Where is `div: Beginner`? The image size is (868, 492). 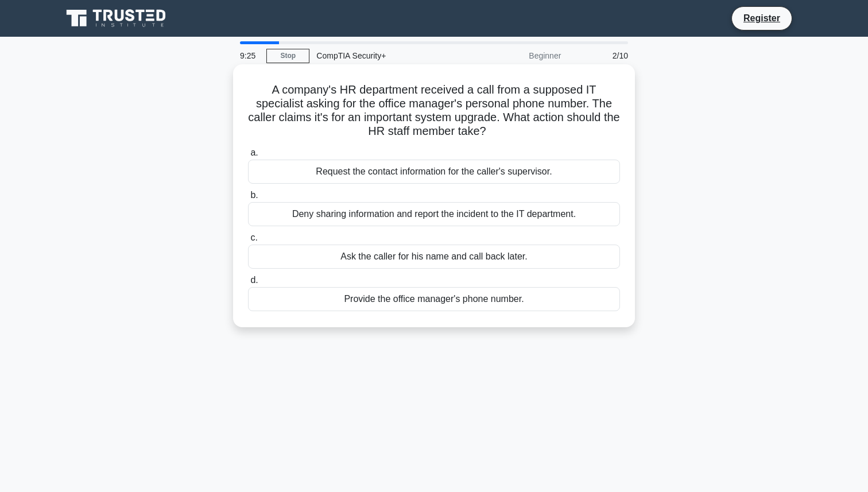 div: Beginner is located at coordinates (517, 56).